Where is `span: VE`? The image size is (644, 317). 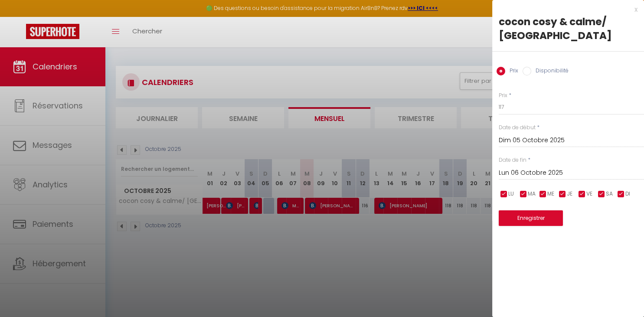 span: VE is located at coordinates (589, 194).